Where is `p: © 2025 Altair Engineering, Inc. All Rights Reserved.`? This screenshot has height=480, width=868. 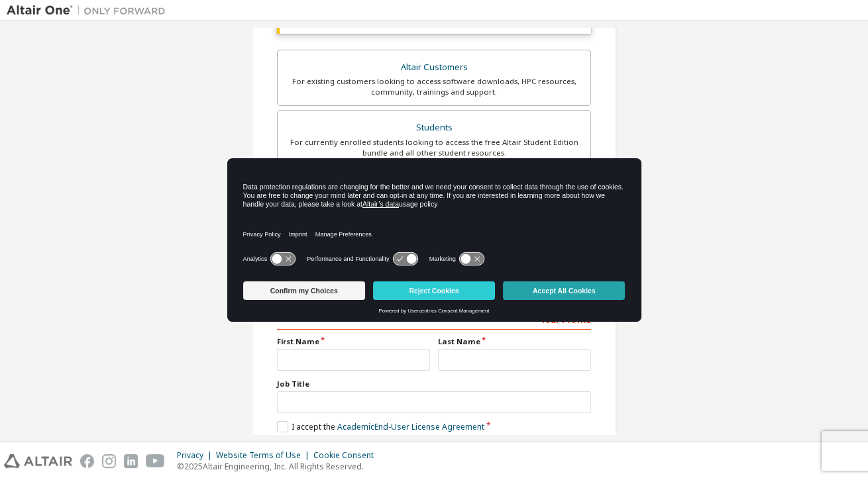 p: © 2025 Altair Engineering, Inc. All Rights Reserved. is located at coordinates (279, 466).